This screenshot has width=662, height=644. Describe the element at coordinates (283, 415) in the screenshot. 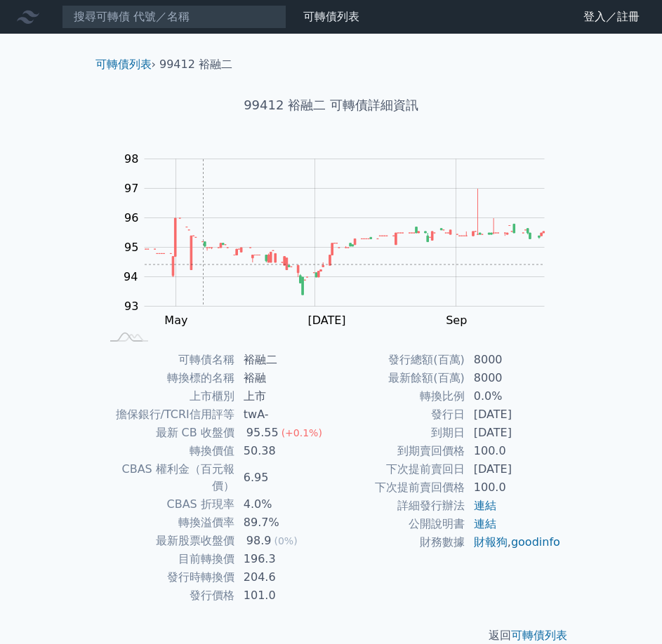

I see `td: twA-` at that location.